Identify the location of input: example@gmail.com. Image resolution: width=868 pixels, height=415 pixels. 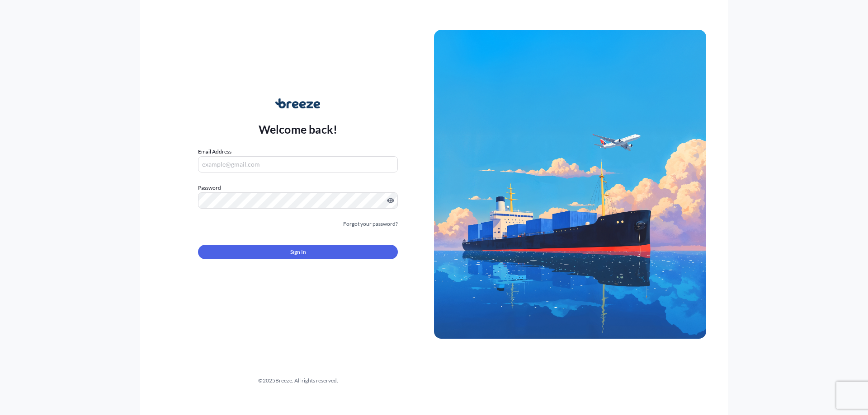
(298, 165).